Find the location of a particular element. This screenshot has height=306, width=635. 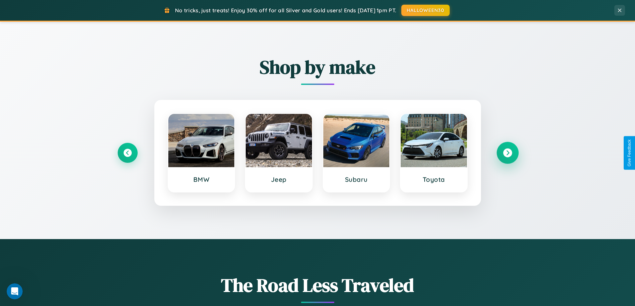

button: HALLOWEEN30 is located at coordinates (425, 10).